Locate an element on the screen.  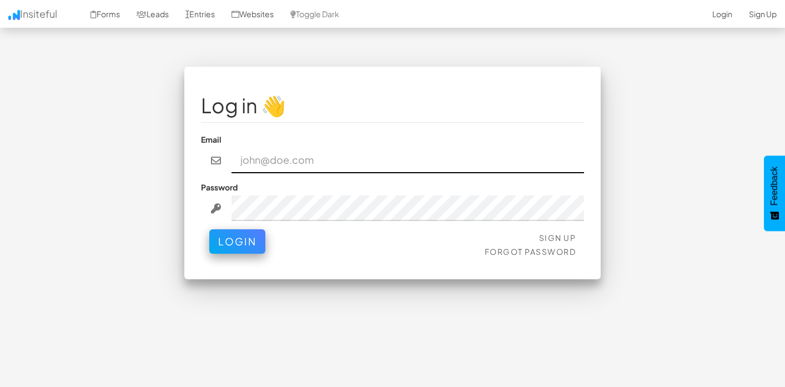
button: Feedback - Show survey is located at coordinates (775, 193).